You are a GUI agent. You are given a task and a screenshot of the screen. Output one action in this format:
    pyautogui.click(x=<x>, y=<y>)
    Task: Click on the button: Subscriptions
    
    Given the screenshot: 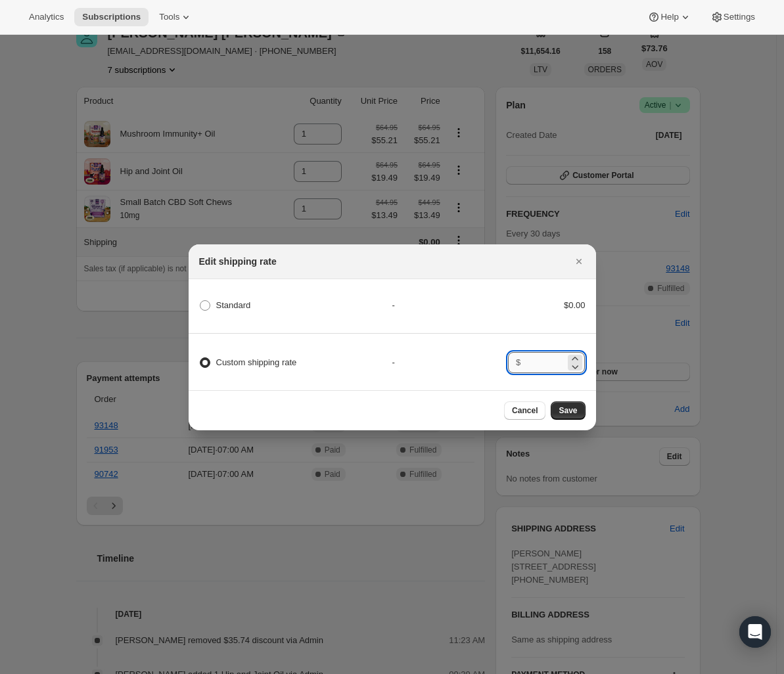 What is the action you would take?
    pyautogui.click(x=111, y=17)
    